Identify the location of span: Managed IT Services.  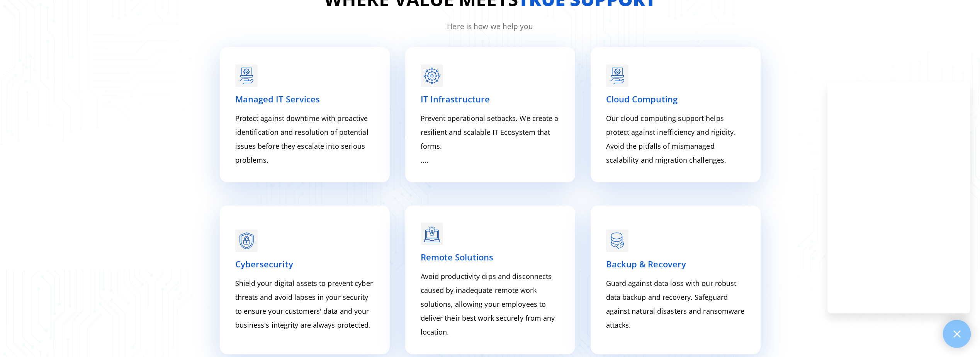
(277, 99).